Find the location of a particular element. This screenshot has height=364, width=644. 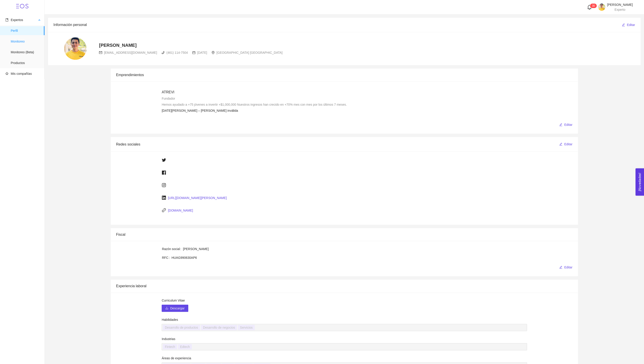

span: Productos is located at coordinates (25, 63).